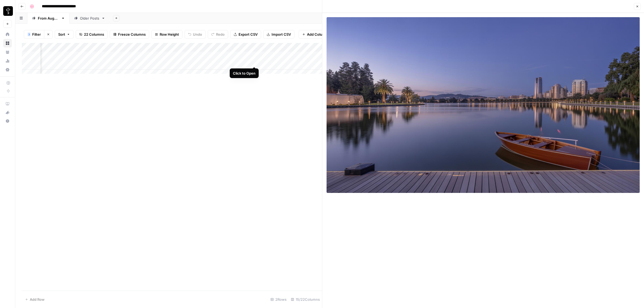  I want to click on span: Sort, so click(61, 34).